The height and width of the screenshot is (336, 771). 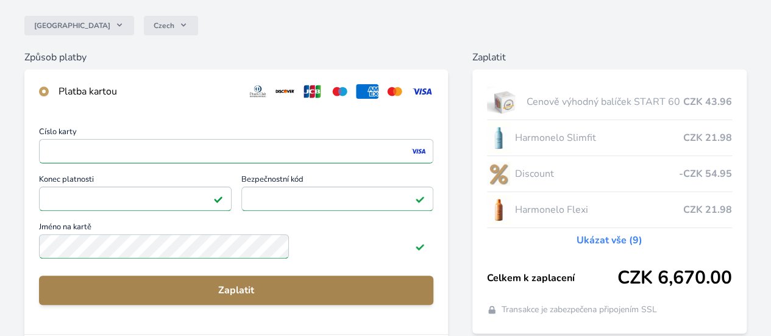 What do you see at coordinates (418, 151) in the screenshot?
I see `img: visa` at bounding box center [418, 151].